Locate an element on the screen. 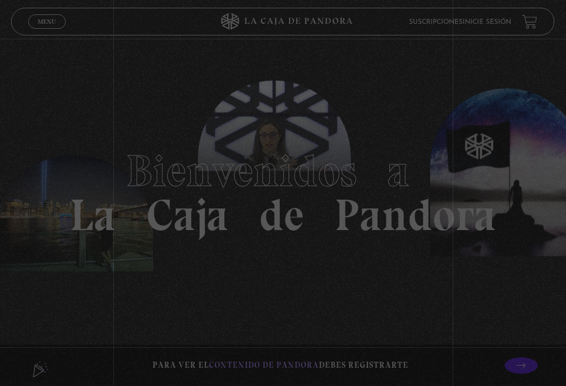 Image resolution: width=566 pixels, height=386 pixels. span: contenido de Pandora is located at coordinates (264, 365).